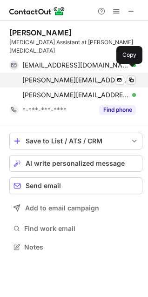 This screenshot has width=148, height=297. I want to click on div: Save to List / ATS / CRM, so click(76, 141).